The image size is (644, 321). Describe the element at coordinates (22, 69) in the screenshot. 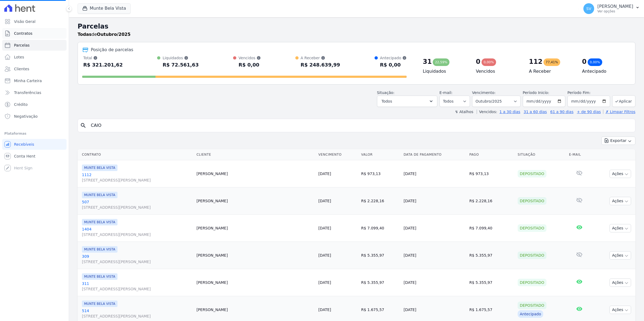

I see `span: Clientes` at that location.